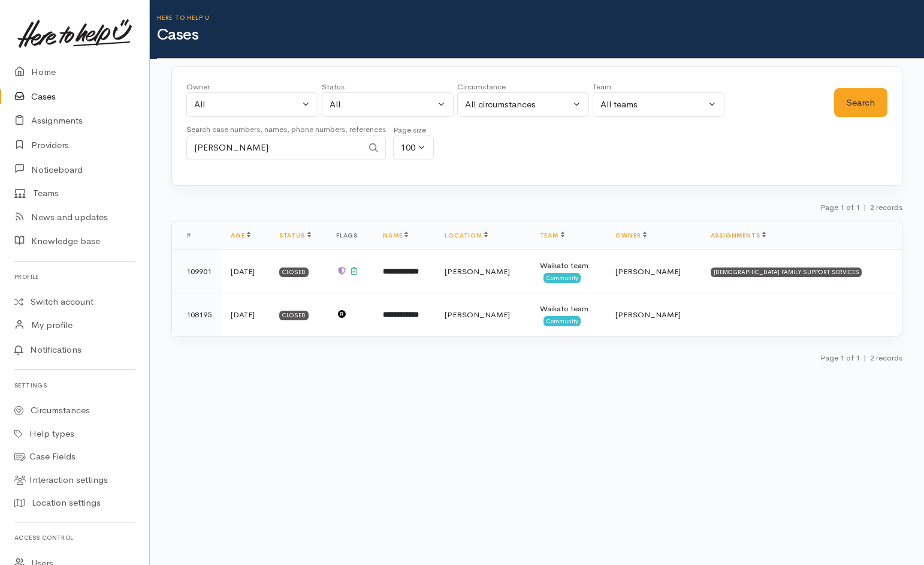 The image size is (924, 565). Describe the element at coordinates (413, 130) in the screenshot. I see `div: Page size` at that location.